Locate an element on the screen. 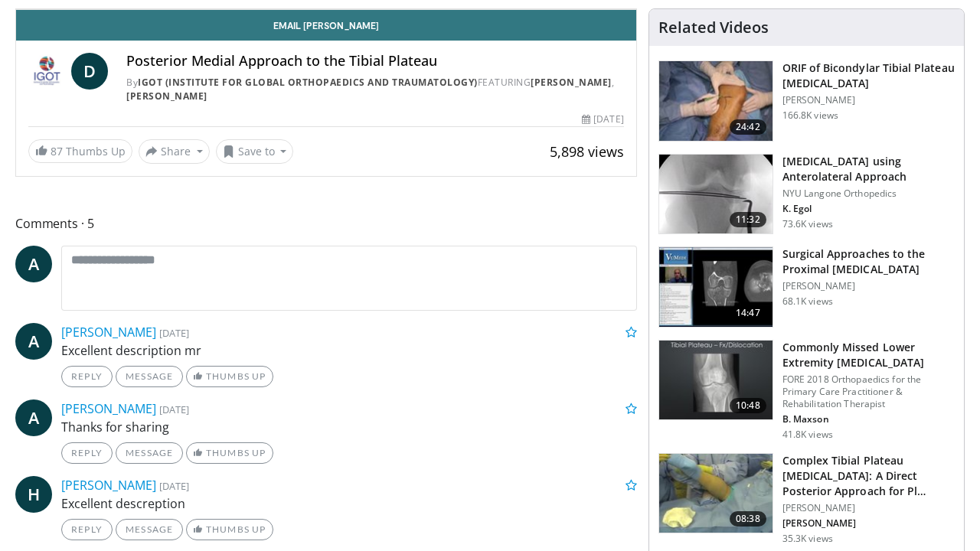  p: Excellent description mr is located at coordinates (349, 350).